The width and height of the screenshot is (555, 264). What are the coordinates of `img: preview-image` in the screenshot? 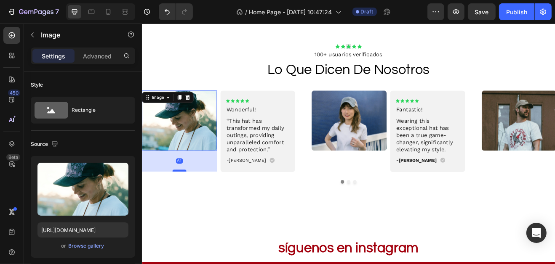 It's located at (83, 189).